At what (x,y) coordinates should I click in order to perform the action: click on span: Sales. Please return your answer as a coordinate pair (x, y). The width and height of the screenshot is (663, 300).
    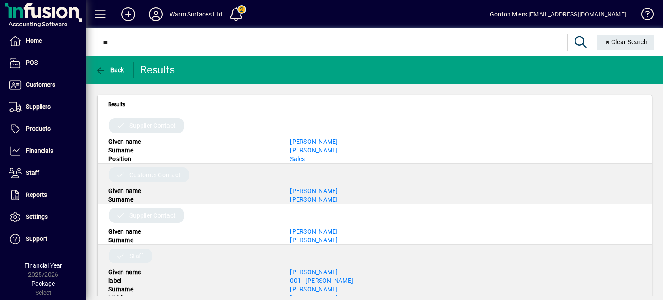
    Looking at the image, I should click on (298, 159).